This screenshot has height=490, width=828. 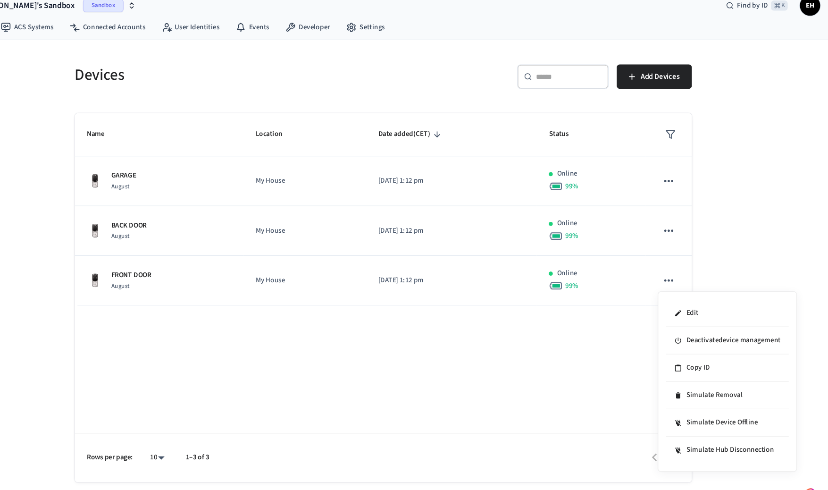 I want to click on li: Simulate Removal, so click(x=734, y=380).